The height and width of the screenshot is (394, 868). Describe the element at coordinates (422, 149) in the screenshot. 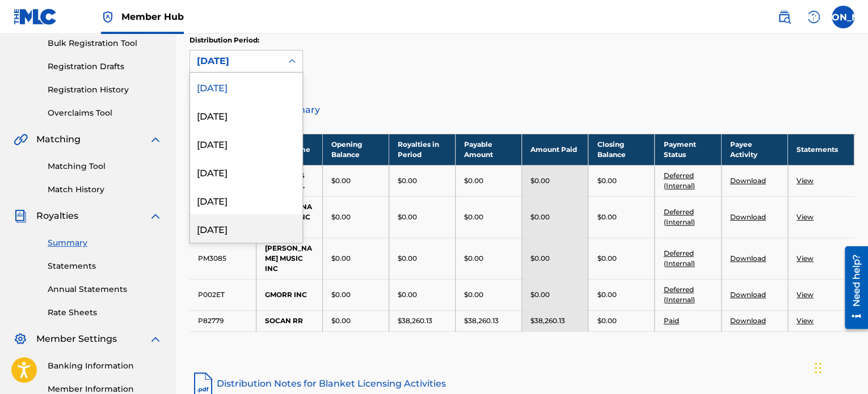

I see `th: Royalties in Period` at that location.